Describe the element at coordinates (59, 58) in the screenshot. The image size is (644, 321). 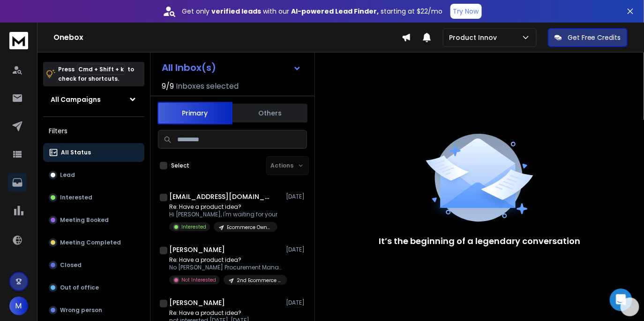
I see `div: Domain Overview` at that location.